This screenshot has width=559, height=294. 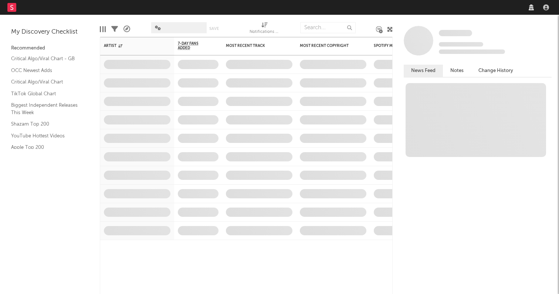 I want to click on span: 7-Day Fans Added, so click(x=192, y=46).